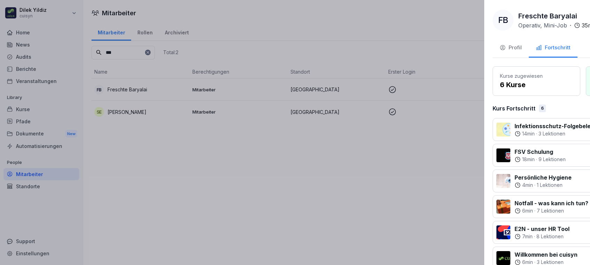 This screenshot has height=265, width=590. Describe the element at coordinates (503, 20) in the screenshot. I see `div: FB` at that location.